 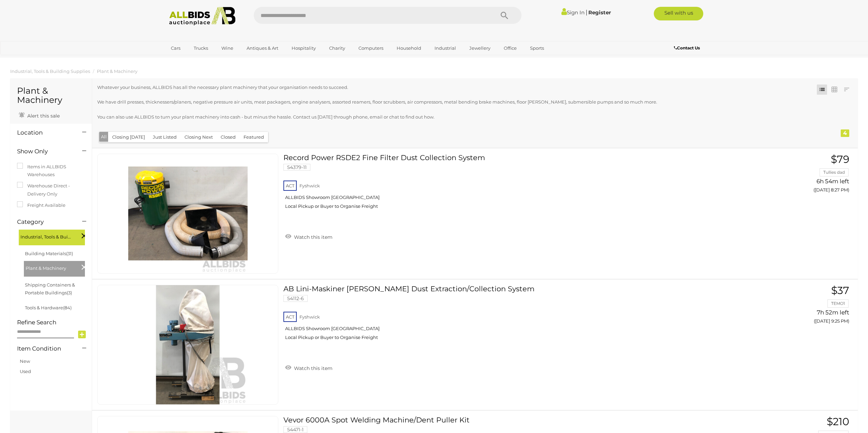 What do you see at coordinates (507, 184) in the screenshot?
I see `a: Record Power RSDE2 Fine Filter Dust Collection System 54379-11 ACT Fyshwick ALLBIDS Showroom [GEO...` at bounding box center [507, 184].